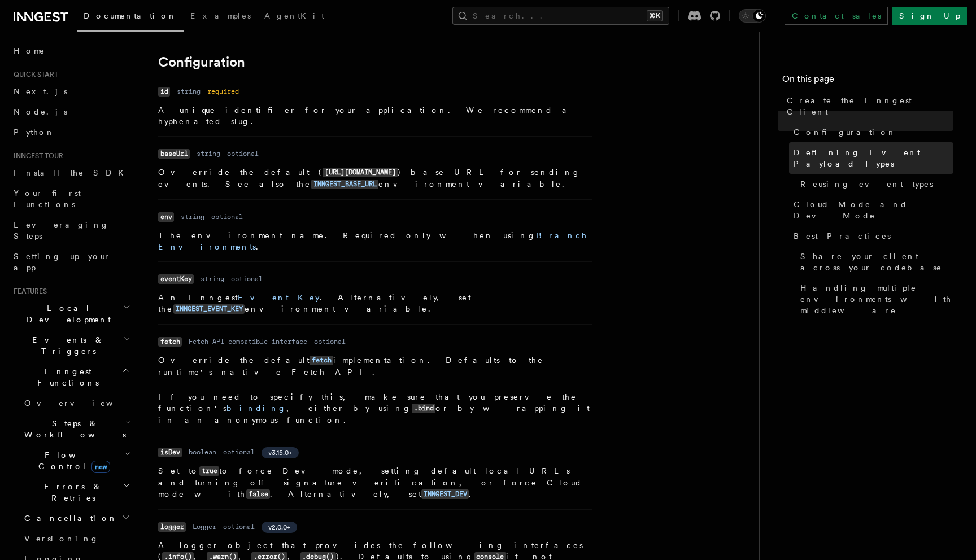  I want to click on a: Sign Up, so click(929, 16).